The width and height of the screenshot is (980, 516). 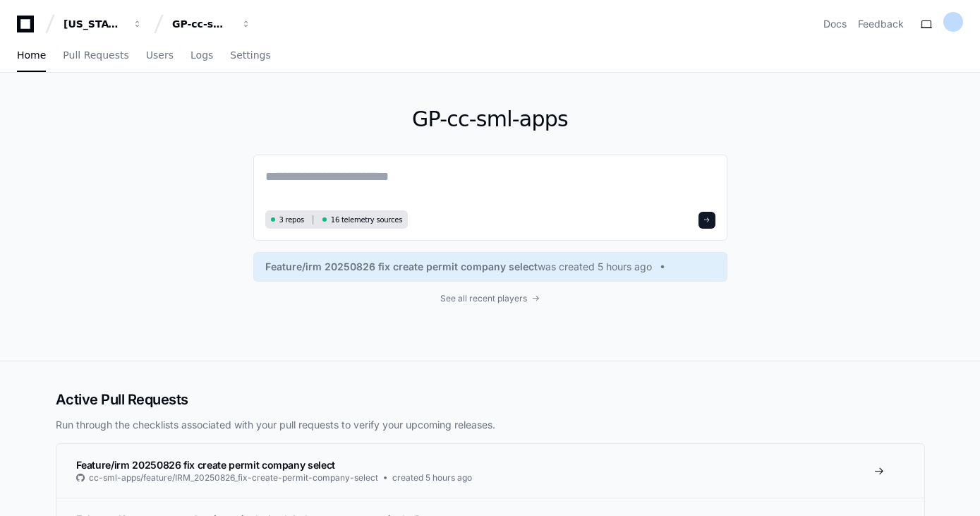 I want to click on a: Logs, so click(x=202, y=56).